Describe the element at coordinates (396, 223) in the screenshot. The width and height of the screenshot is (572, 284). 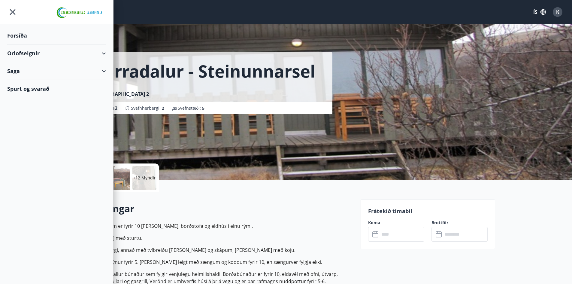
I see `label: Koma` at that location.